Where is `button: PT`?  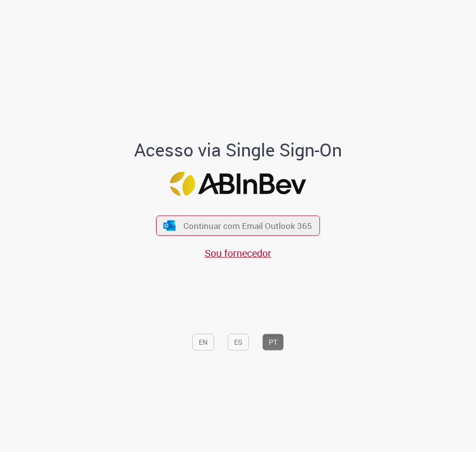 button: PT is located at coordinates (272, 342).